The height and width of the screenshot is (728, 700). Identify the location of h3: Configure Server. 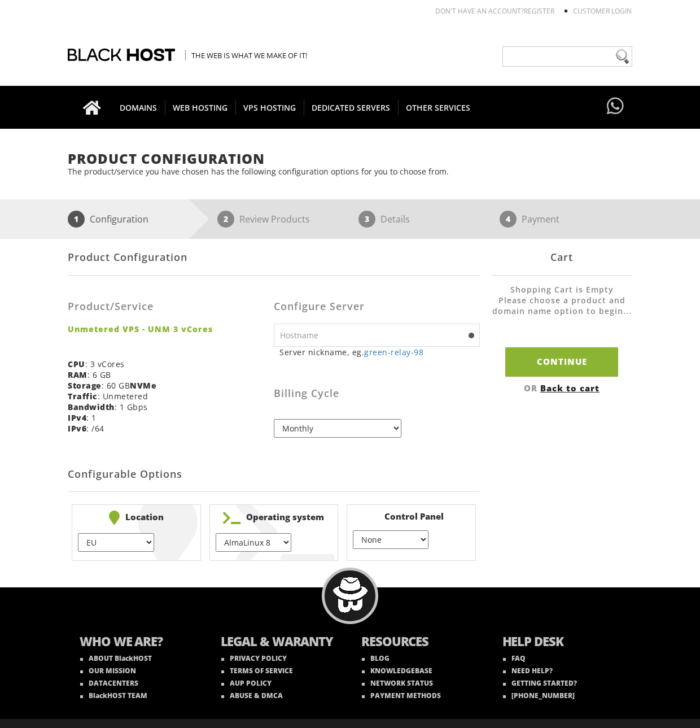
(376, 306).